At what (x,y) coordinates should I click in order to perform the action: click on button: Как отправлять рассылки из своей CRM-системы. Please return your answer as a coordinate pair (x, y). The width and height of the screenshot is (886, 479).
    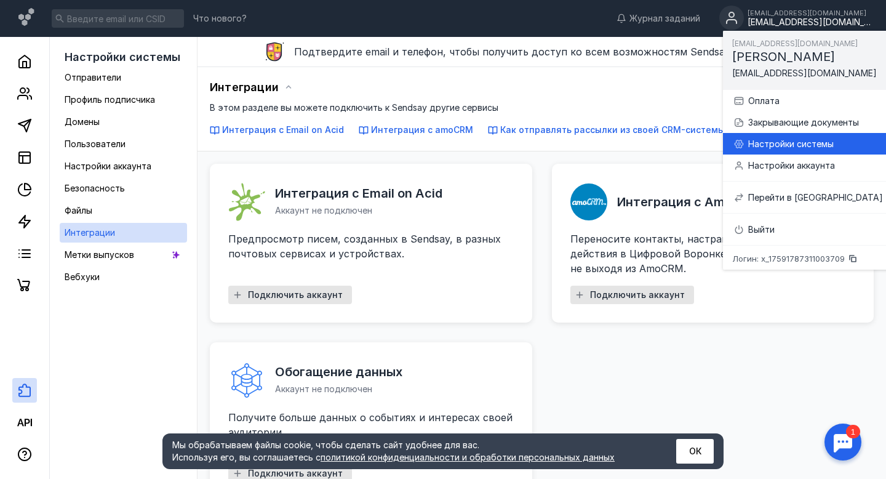
    Looking at the image, I should click on (606, 130).